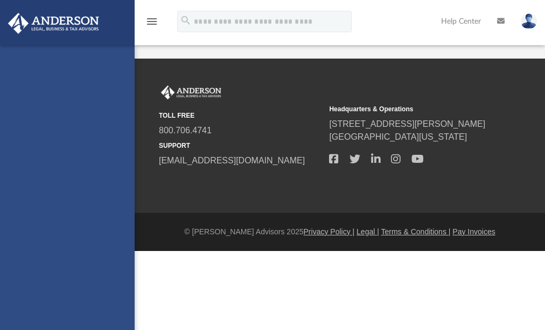  Describe the element at coordinates (415, 232) in the screenshot. I see `a: Terms & Conditions |` at that location.